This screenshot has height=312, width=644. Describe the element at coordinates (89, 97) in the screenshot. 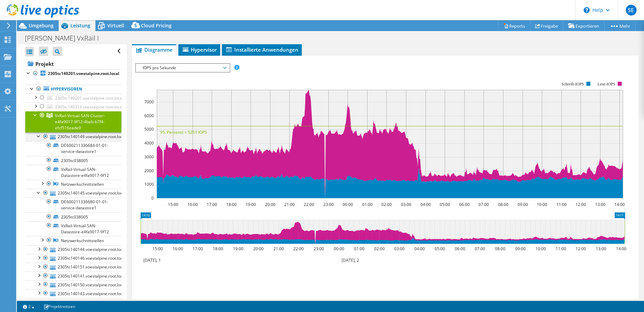

I see `span: 2305tc140201.voestalpine.root.local` at that location.